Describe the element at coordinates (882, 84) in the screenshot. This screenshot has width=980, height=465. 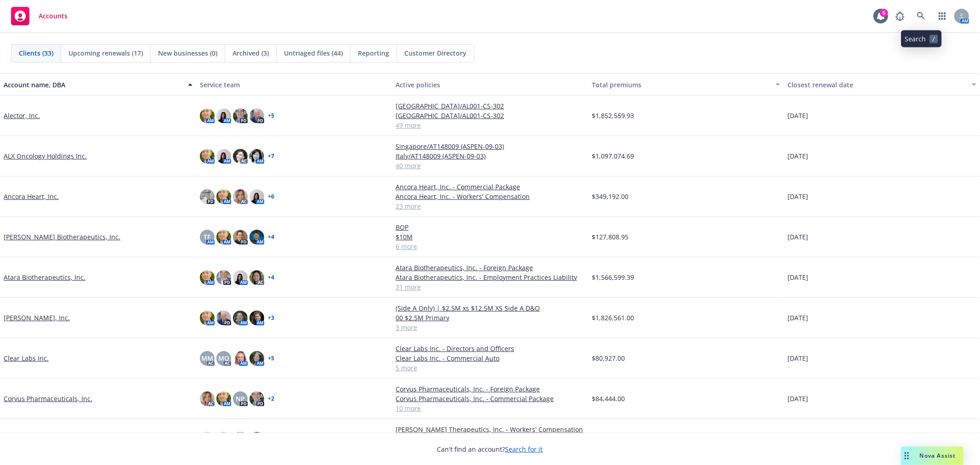
I see `button: Closest renewal date` at that location.